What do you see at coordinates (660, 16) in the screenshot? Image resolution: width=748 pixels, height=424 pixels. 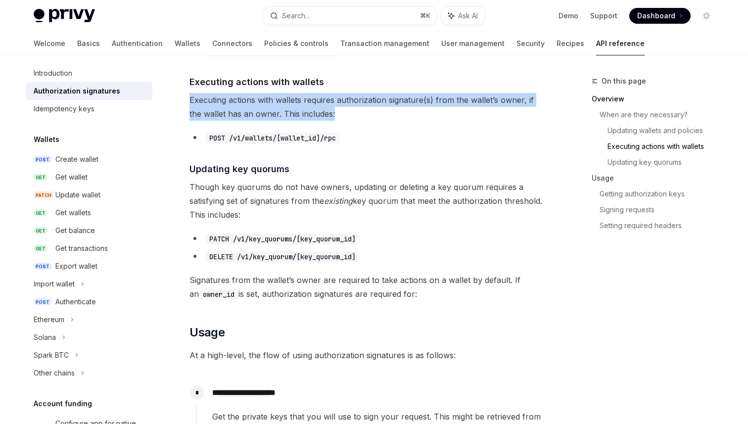 I see `a: Dashboard` at bounding box center [660, 16].